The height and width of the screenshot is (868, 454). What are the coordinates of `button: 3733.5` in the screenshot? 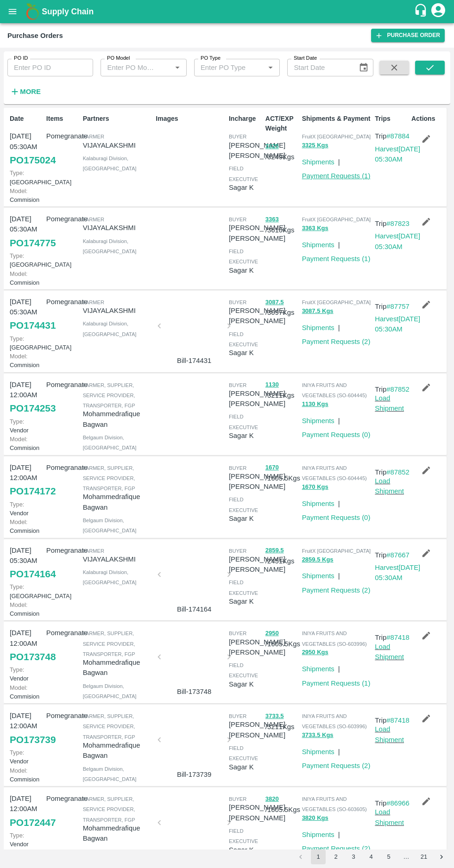 It's located at (274, 716).